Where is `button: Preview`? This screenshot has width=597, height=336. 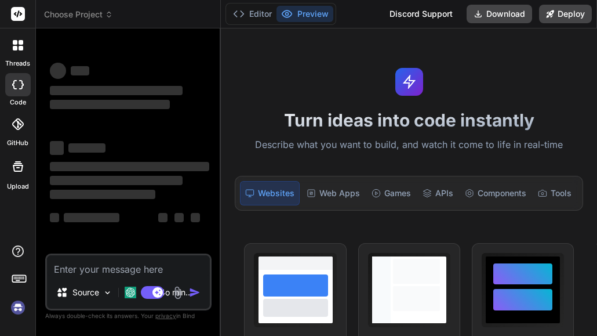 button: Preview is located at coordinates (305, 14).